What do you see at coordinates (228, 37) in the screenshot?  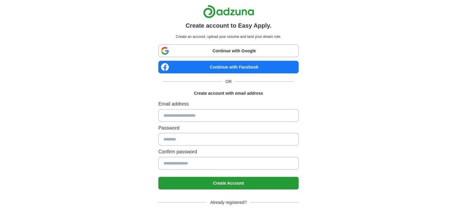 I see `p: Create an account, upload your resume and land your dream role.` at bounding box center [228, 37].